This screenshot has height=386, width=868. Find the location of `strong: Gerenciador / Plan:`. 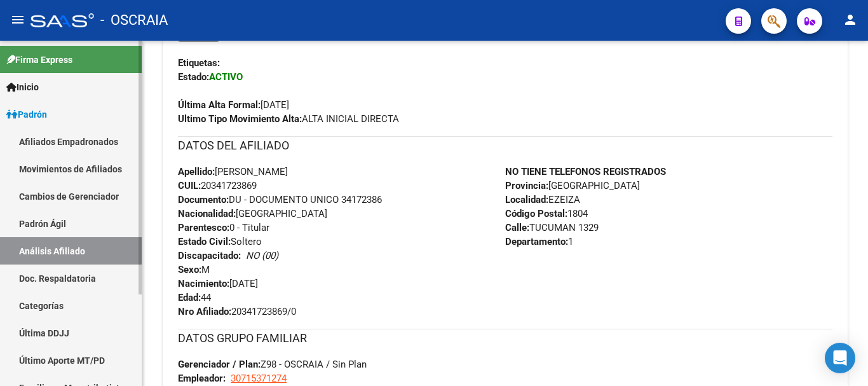

strong: Gerenciador / Plan: is located at coordinates (220, 364).